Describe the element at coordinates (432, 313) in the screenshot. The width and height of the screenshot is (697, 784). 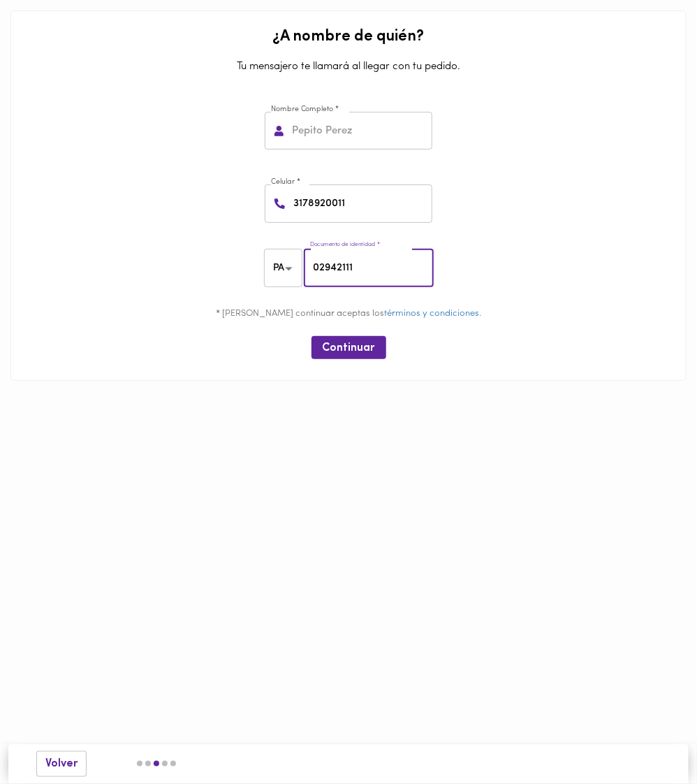
I see `a: términos y condiciones` at that location.